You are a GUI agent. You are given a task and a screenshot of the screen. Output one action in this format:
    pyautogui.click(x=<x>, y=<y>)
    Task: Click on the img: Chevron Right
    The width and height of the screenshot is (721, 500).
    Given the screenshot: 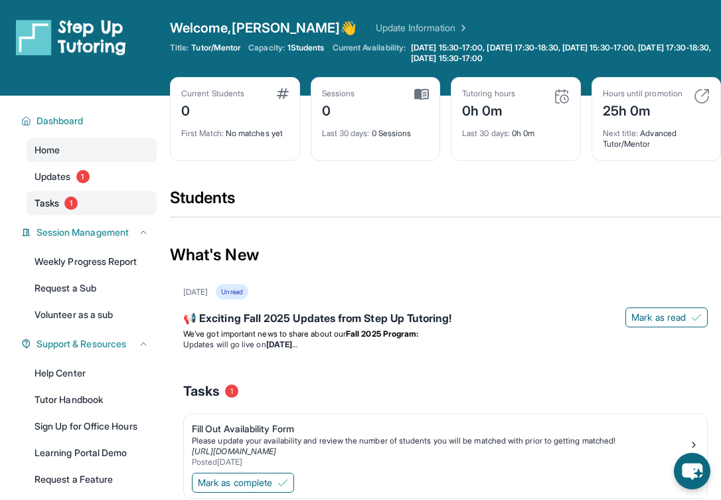 What is the action you would take?
    pyautogui.click(x=462, y=28)
    